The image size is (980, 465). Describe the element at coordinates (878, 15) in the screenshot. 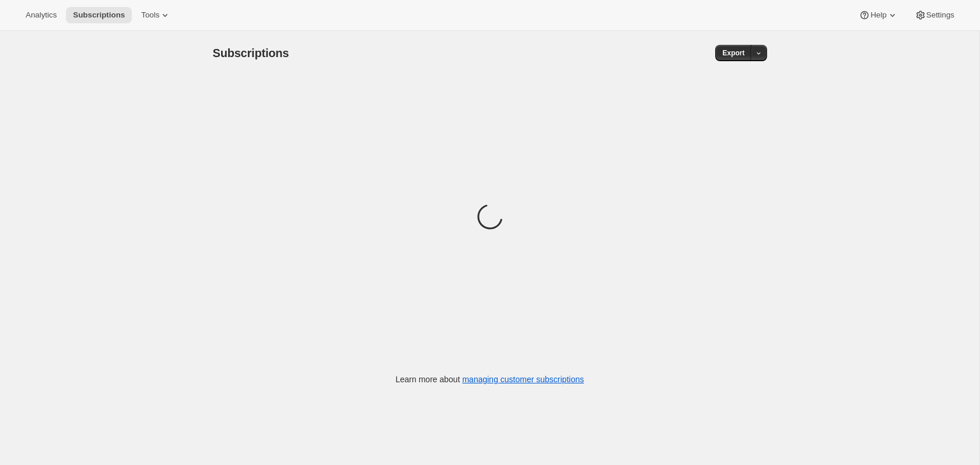

I see `span: Help` at that location.